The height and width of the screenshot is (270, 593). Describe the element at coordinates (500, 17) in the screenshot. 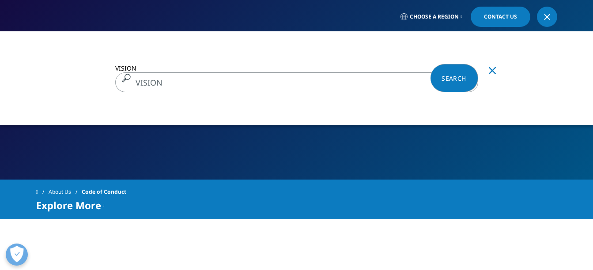

I see `span: Contact Us` at that location.